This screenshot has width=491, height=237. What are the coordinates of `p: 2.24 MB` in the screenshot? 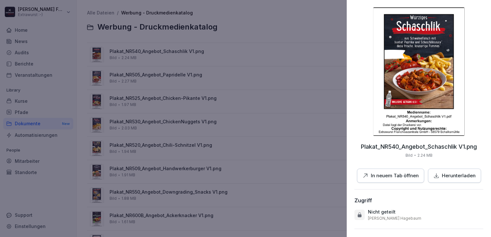 It's located at (425, 155).